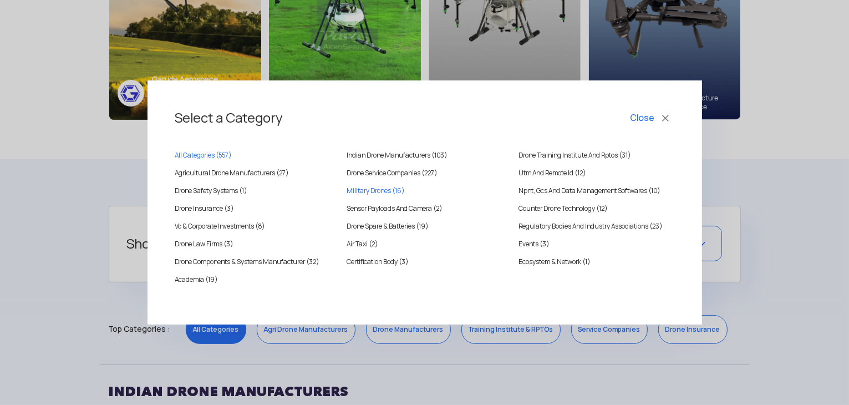  Describe the element at coordinates (253, 209) in the screenshot. I see `a: Drone Insurance (3)` at that location.